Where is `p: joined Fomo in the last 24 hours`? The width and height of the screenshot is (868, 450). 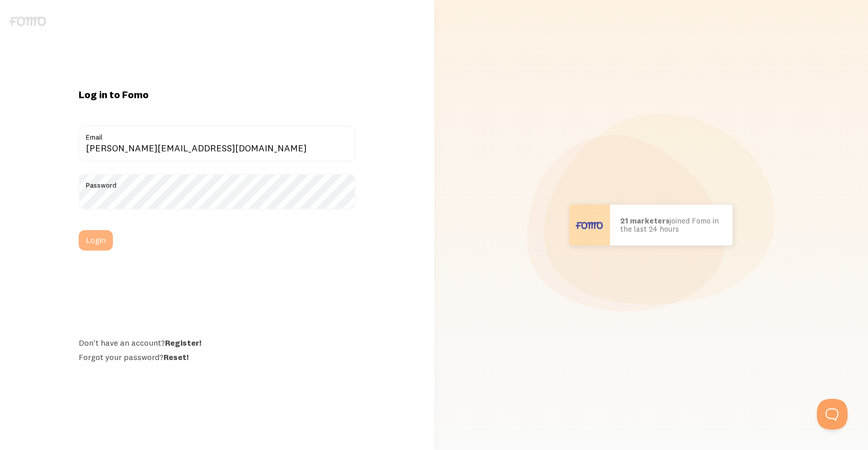 p: joined Fomo in the last 24 hours is located at coordinates (671, 225).